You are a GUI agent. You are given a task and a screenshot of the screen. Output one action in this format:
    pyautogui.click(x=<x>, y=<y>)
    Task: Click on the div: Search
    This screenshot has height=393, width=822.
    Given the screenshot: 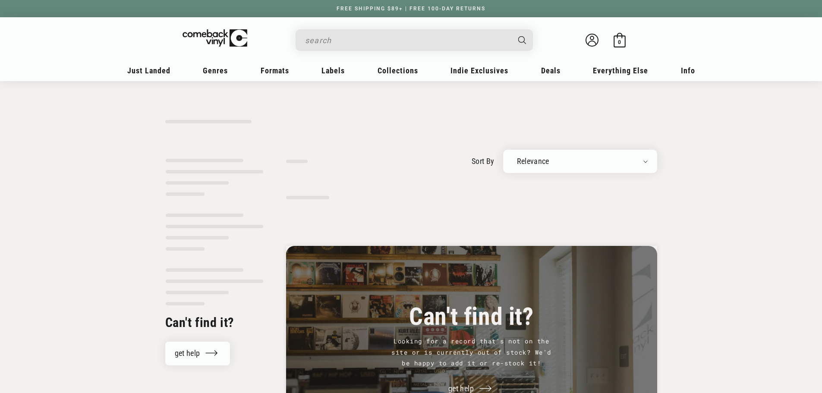 What is the action you would take?
    pyautogui.click(x=414, y=40)
    